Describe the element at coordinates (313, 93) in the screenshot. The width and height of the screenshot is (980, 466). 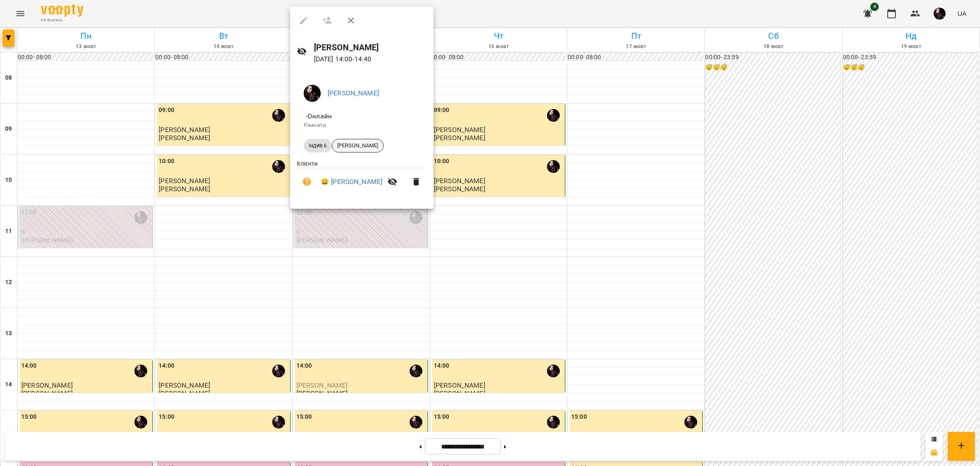
I see `img: c92daf42e94a56623d94c35acff0251f.jpg` at that location.